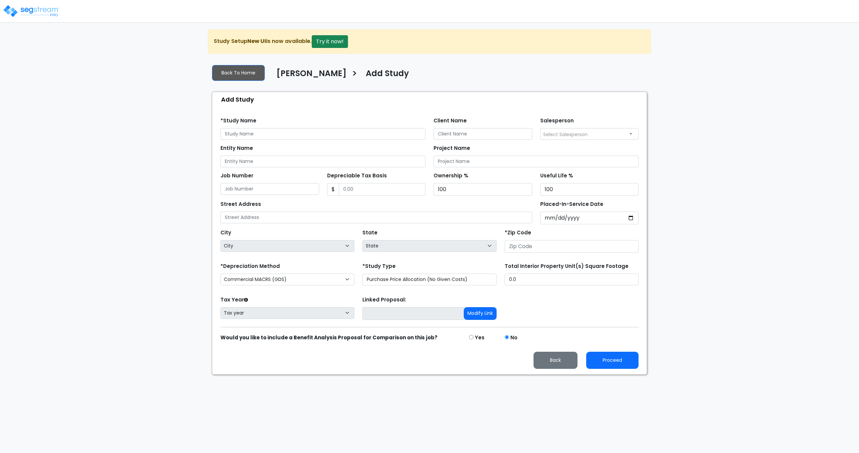  I want to click on label: Placed-In-Service Date, so click(572, 204).